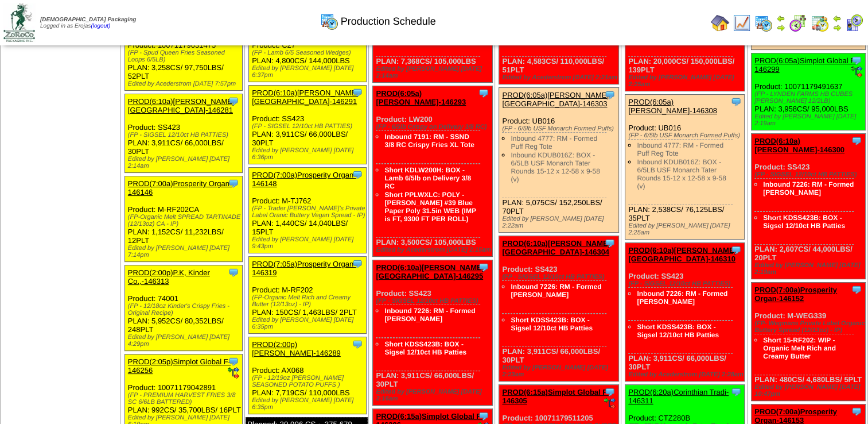  What do you see at coordinates (820, 23) in the screenshot?
I see `img: calendarinout.gif` at bounding box center [820, 23].